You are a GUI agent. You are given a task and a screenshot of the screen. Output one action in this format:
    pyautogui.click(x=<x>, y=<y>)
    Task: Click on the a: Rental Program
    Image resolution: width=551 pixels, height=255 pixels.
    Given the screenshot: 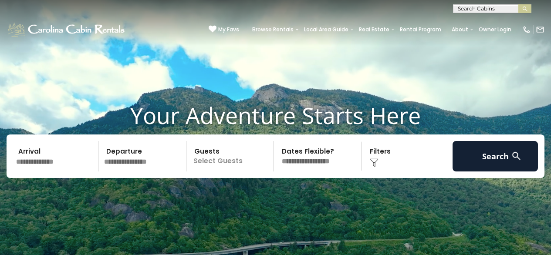 What is the action you would take?
    pyautogui.click(x=421, y=30)
    